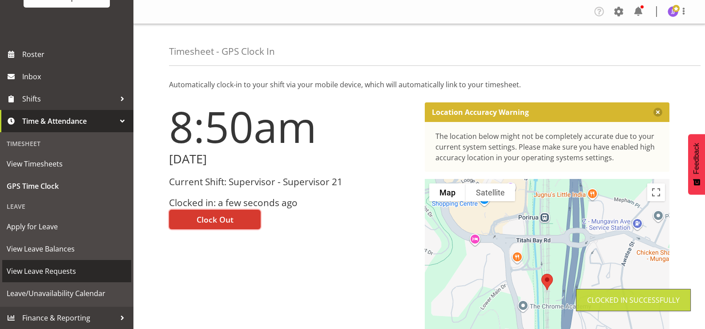 This screenshot has width=705, height=329. I want to click on h3: Current Shift: Supervisor - Supervisor 21, so click(291, 182).